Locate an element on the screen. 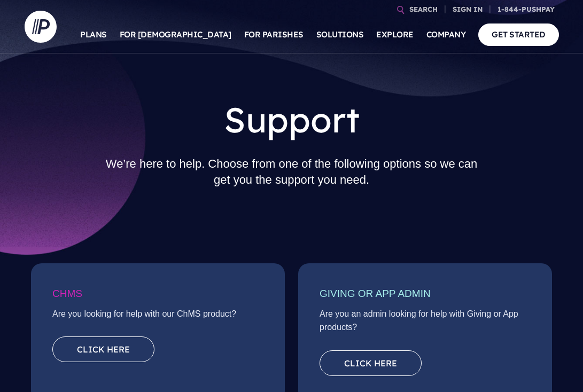  a: SOLUTIONS is located at coordinates (340, 34).